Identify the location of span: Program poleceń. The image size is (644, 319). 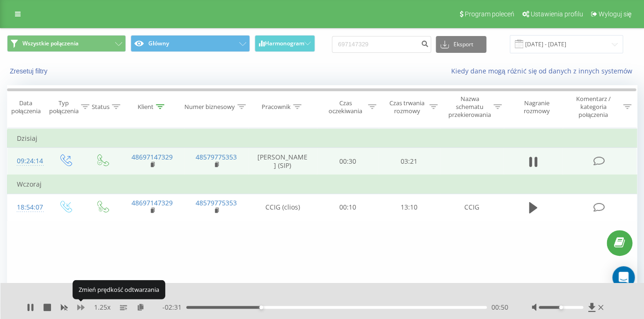
(489, 14).